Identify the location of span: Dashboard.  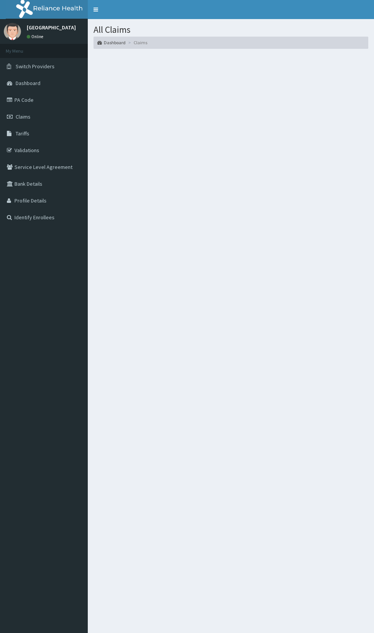
(28, 83).